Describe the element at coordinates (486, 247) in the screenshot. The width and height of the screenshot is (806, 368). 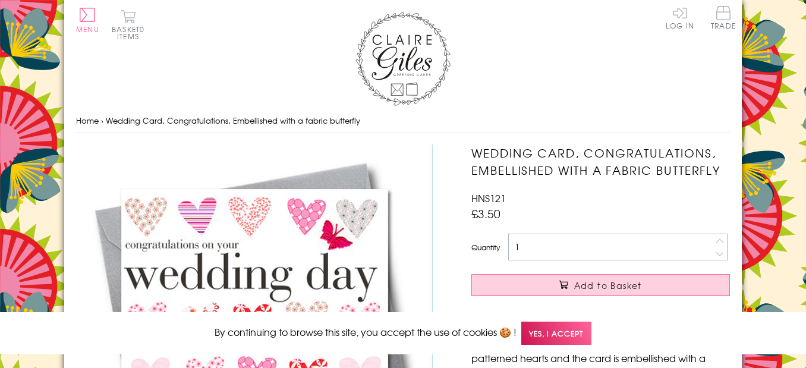
I see `label: Quantity` at that location.